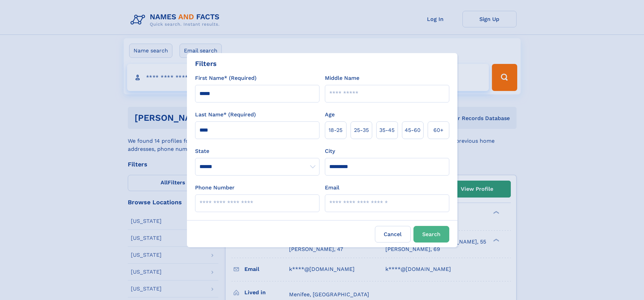 This screenshot has width=644, height=300. What do you see at coordinates (206, 64) in the screenshot?
I see `div: Filters` at bounding box center [206, 64].